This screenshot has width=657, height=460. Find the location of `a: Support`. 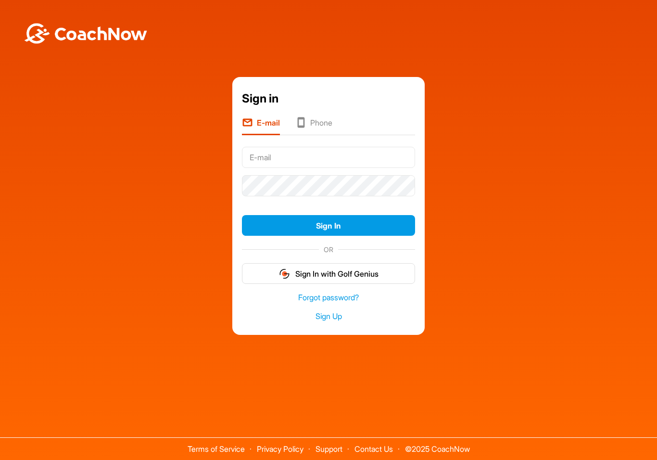

a: Support is located at coordinates (329, 449).